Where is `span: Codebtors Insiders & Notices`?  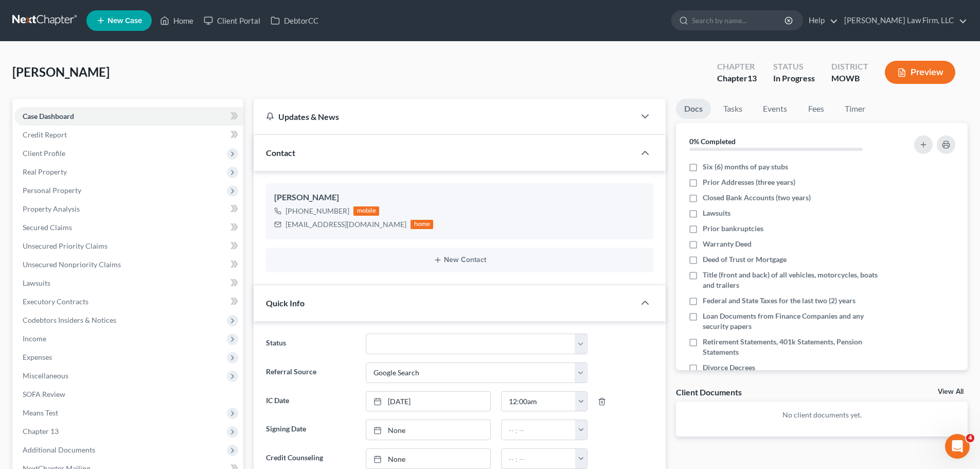
span: Codebtors Insiders & Notices is located at coordinates (69, 320).